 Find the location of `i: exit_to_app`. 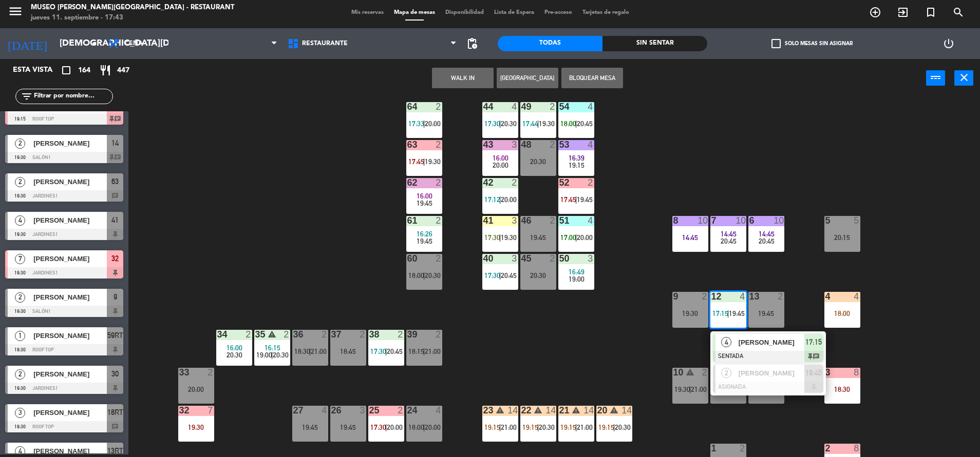

i: exit_to_app is located at coordinates (903, 12).